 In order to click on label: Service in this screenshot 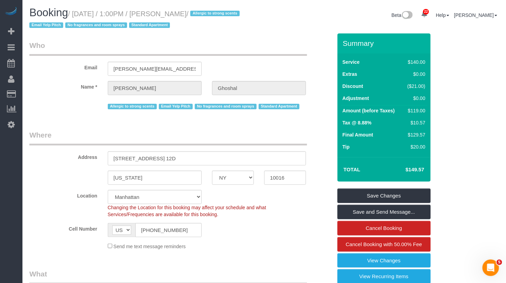, I will do `click(351, 62)`.